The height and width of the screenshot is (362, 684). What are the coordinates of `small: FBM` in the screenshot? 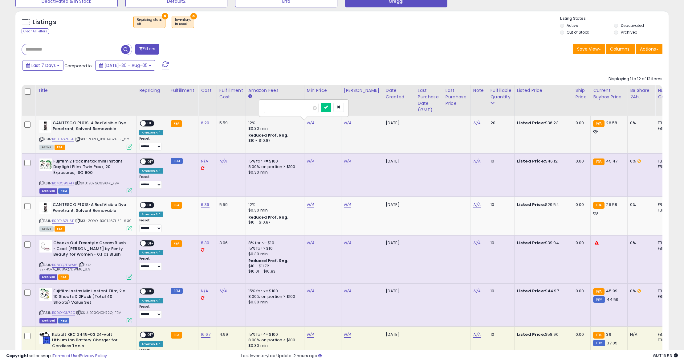 It's located at (599, 299).